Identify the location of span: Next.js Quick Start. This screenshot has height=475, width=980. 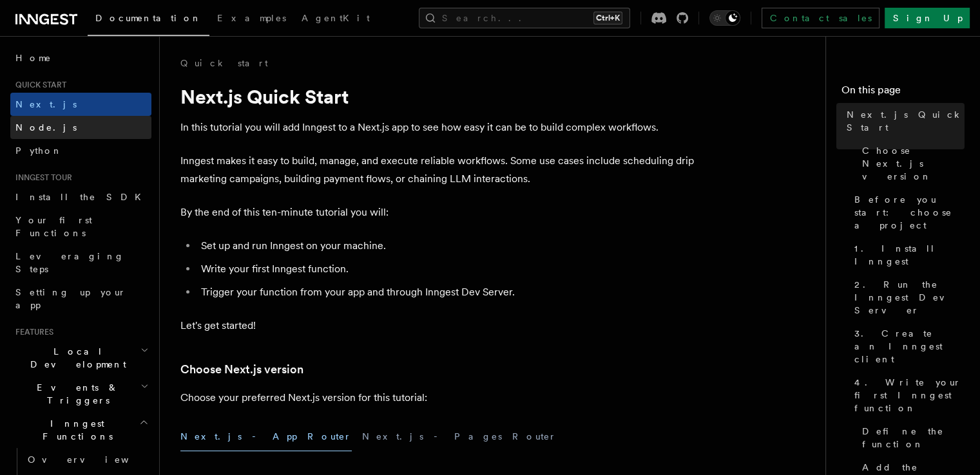
(905, 121).